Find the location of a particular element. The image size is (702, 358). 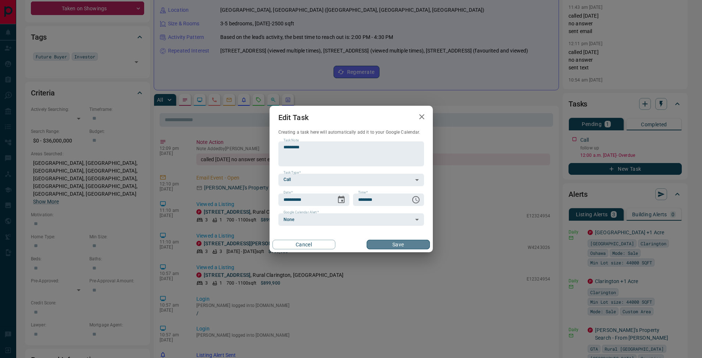

label: Task Type is located at coordinates (292, 173).